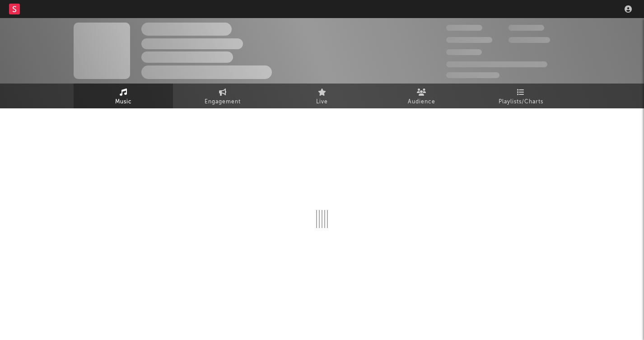  Describe the element at coordinates (529, 39) in the screenshot. I see `span: 1,000,000` at that location.